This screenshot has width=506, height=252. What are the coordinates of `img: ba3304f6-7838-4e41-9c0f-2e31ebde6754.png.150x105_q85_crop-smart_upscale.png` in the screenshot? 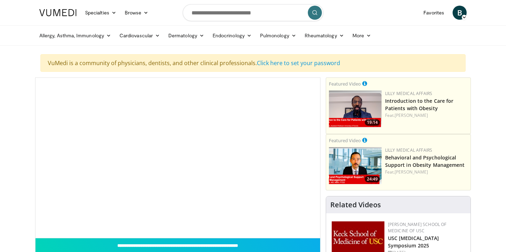 It's located at (355, 165).